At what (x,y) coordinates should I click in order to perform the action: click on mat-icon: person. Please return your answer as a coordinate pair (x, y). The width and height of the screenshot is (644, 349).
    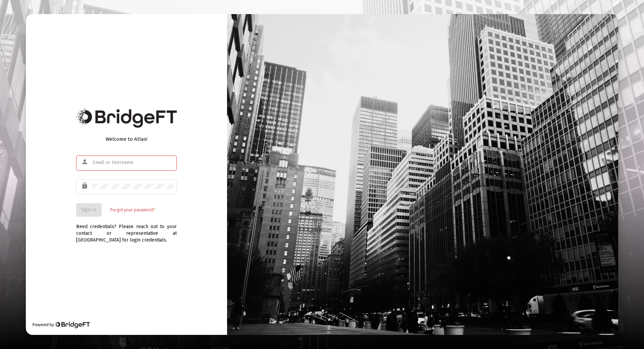
    Looking at the image, I should click on (85, 162).